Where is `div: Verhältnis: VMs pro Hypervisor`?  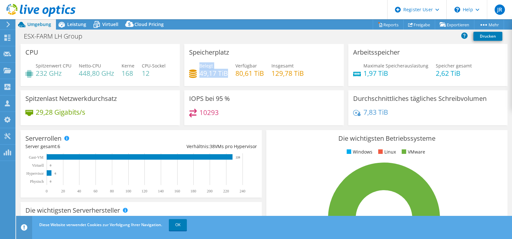 div: Verhältnis: VMs pro Hypervisor is located at coordinates (199, 147).